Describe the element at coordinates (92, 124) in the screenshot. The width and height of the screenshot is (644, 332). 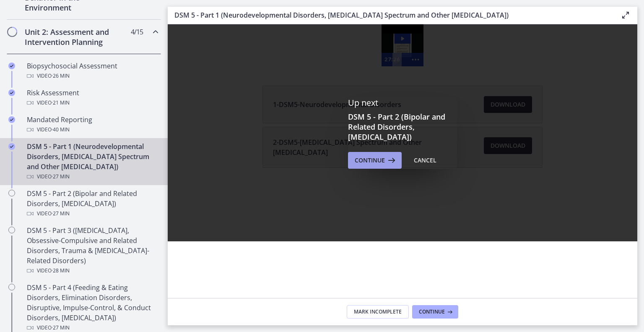
I see `div: Mandated Reporting` at that location.